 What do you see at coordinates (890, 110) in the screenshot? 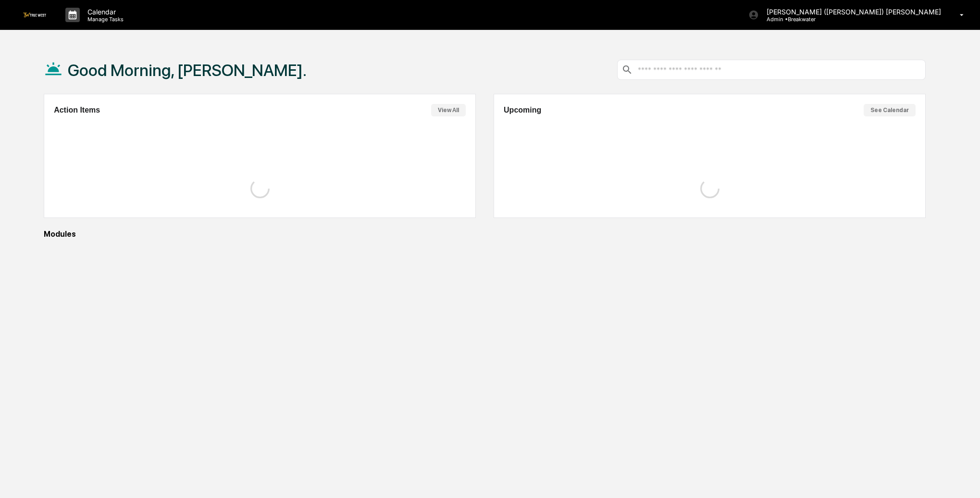
I see `a: See Calendar` at bounding box center [890, 110].